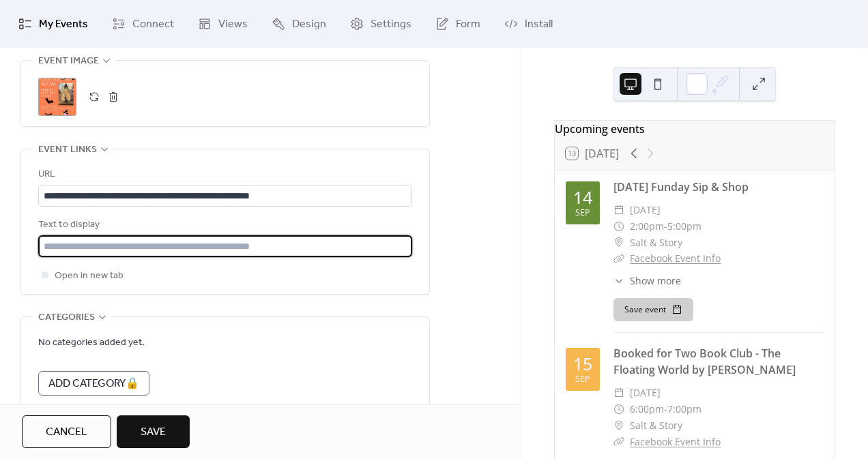 The image size is (868, 459). Describe the element at coordinates (224, 225) in the screenshot. I see `div: Text to display` at that location.